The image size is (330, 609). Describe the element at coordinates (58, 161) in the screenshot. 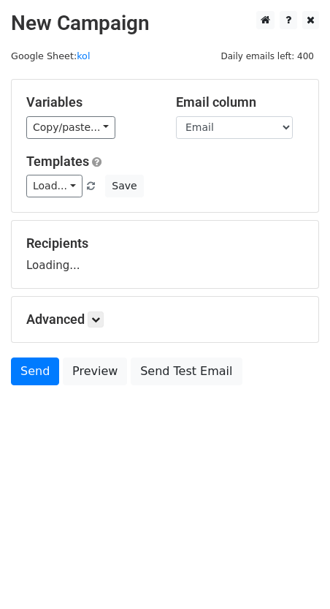

I see `a: Templates` at that location.